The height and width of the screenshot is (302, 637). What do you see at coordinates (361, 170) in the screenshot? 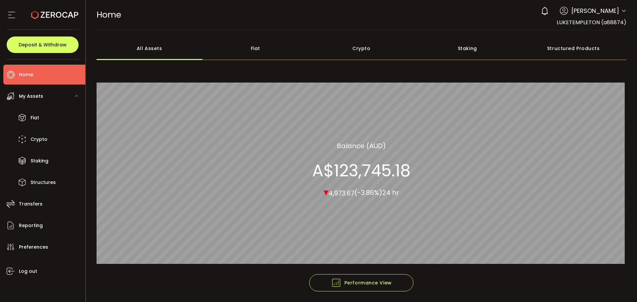
I see `section: A$123,745.18` at bounding box center [361, 170].